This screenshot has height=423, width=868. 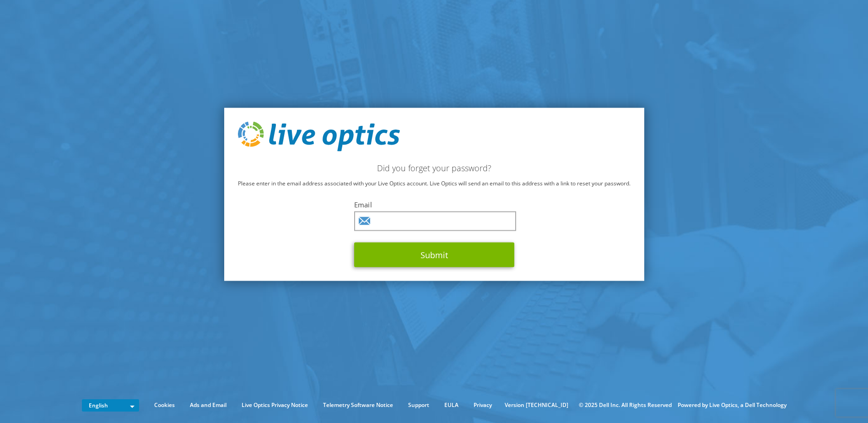 What do you see at coordinates (419, 405) in the screenshot?
I see `a: Support` at bounding box center [419, 405].